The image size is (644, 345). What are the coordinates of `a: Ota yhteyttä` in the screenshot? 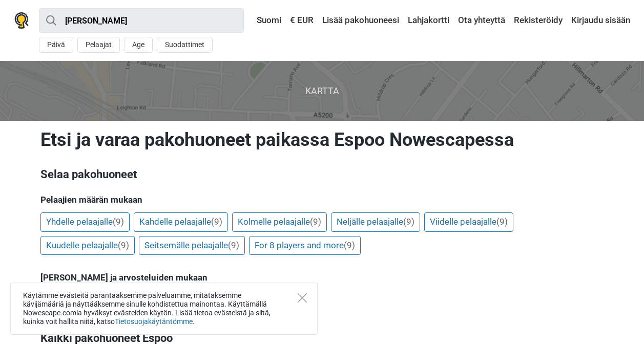 It's located at (481, 21).